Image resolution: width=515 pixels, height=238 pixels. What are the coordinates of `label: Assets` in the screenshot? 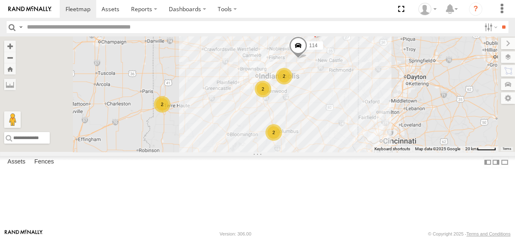 It's located at (16, 163).